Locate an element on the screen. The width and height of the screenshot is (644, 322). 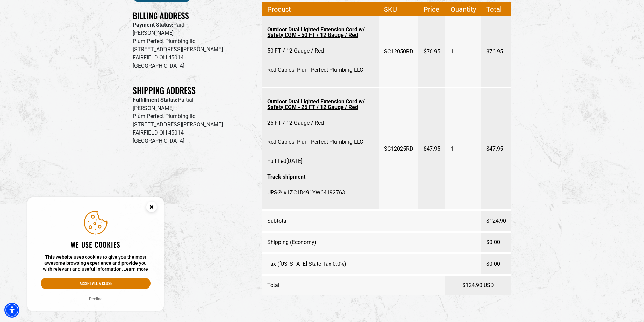
aside: Cookie Consent is located at coordinates (96, 255).